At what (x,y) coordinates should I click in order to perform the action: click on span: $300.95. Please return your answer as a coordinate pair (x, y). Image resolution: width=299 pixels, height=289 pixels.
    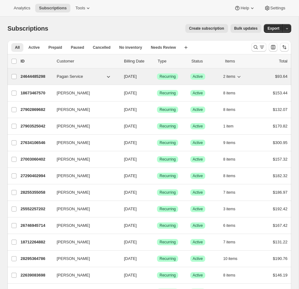
    Looking at the image, I should click on (280, 142).